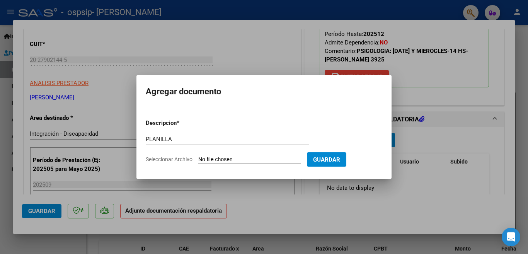 This screenshot has width=528, height=254. I want to click on span: Seleccionar Archivo, so click(169, 159).